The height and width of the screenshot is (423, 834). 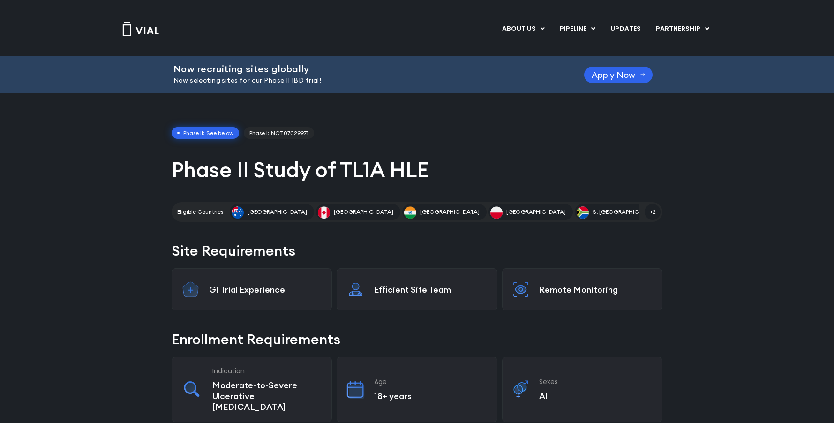 I want to click on h3: Age, so click(x=431, y=381).